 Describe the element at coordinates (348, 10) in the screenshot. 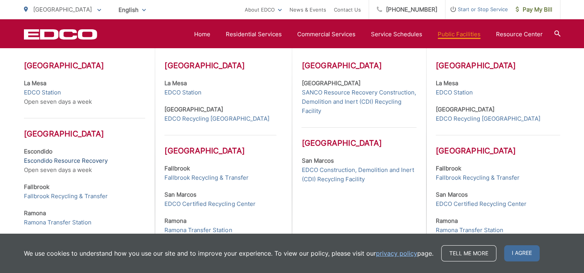

I see `a: Contact Us` at that location.